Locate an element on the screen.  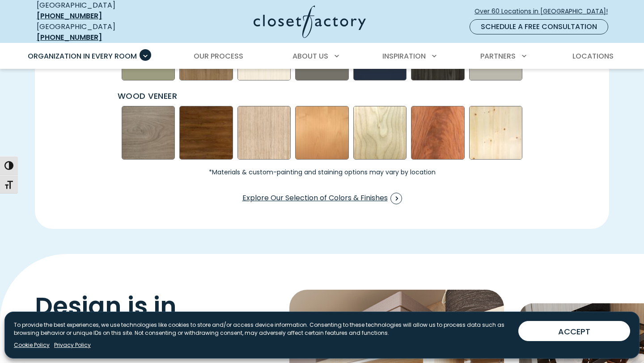
span: About Us is located at coordinates (310, 56).